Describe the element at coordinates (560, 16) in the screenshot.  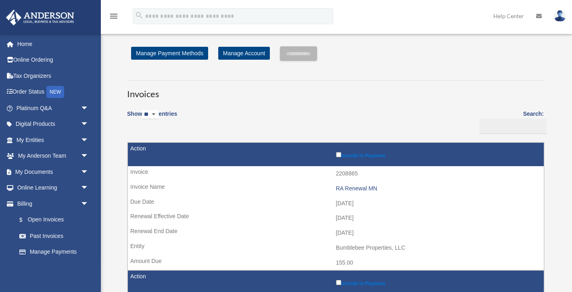
I see `img: User Pic` at that location.